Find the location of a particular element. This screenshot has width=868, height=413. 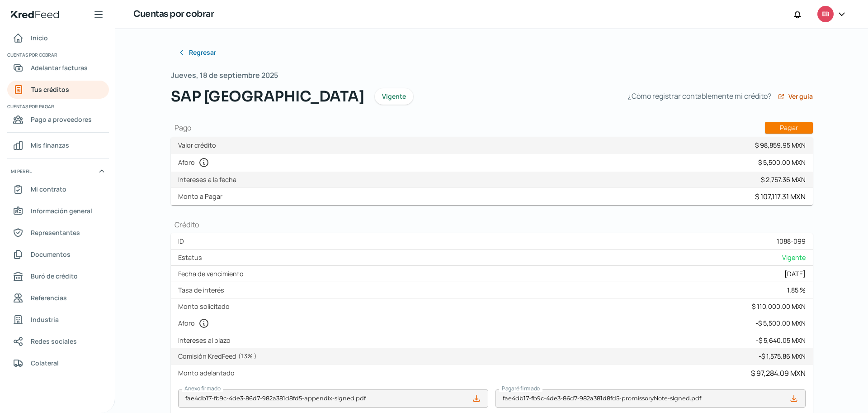

span: ¿Cómo registrar contablemente mi crédito? is located at coordinates (700, 96).